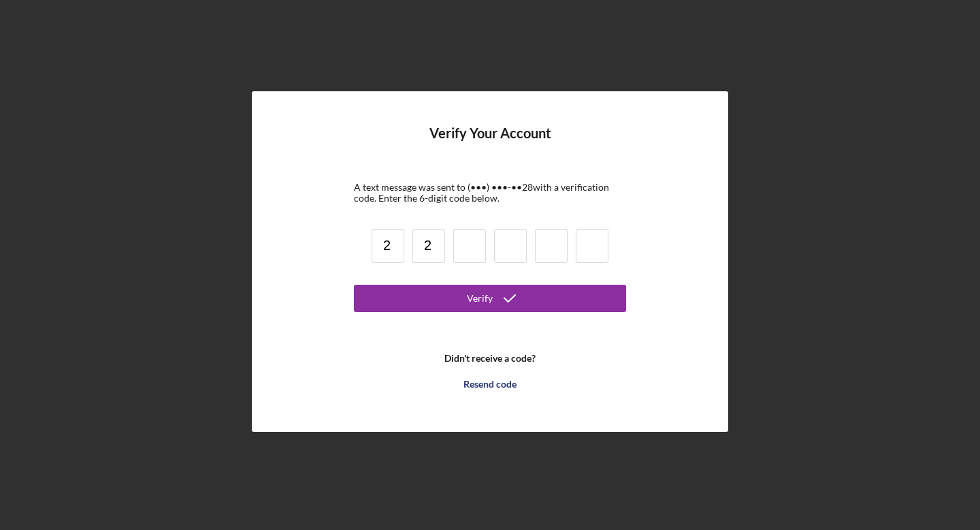 The height and width of the screenshot is (530, 980). What do you see at coordinates (480, 298) in the screenshot?
I see `div: Verify` at bounding box center [480, 298].